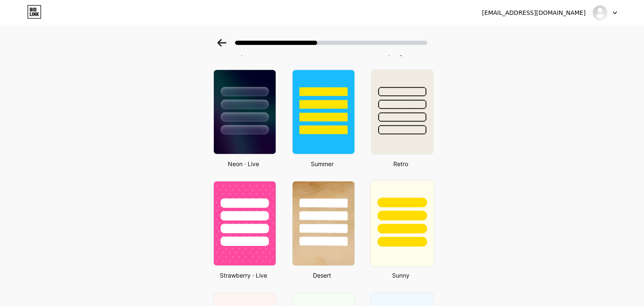  Describe the element at coordinates (243, 164) in the screenshot. I see `div: Neon · Live` at that location.